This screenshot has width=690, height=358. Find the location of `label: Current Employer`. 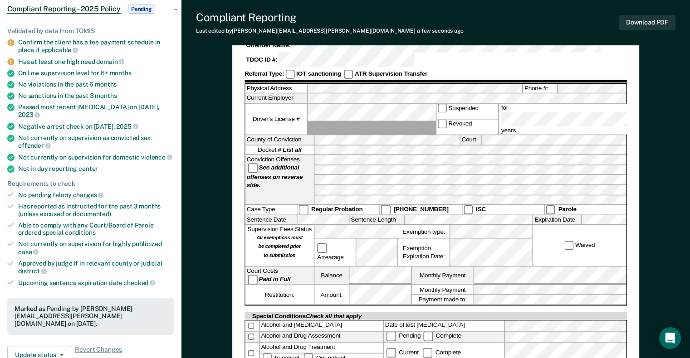

label: Current Employer is located at coordinates (276, 98).